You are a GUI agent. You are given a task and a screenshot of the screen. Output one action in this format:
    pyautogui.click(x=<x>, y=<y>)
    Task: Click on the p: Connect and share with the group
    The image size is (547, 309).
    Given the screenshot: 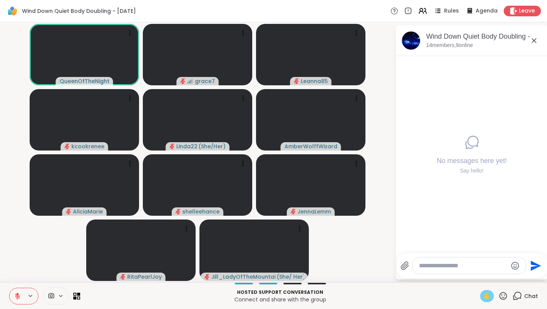 What is the action you would take?
    pyautogui.click(x=280, y=300)
    